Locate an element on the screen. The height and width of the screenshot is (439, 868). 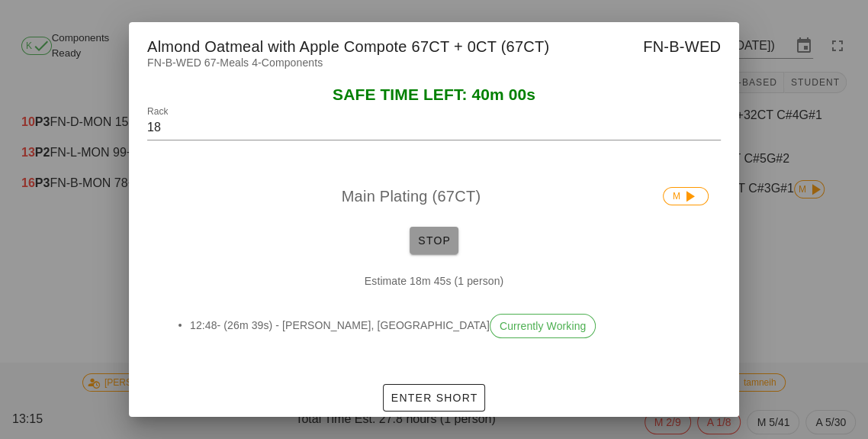
span: Enter Short is located at coordinates (433, 398).